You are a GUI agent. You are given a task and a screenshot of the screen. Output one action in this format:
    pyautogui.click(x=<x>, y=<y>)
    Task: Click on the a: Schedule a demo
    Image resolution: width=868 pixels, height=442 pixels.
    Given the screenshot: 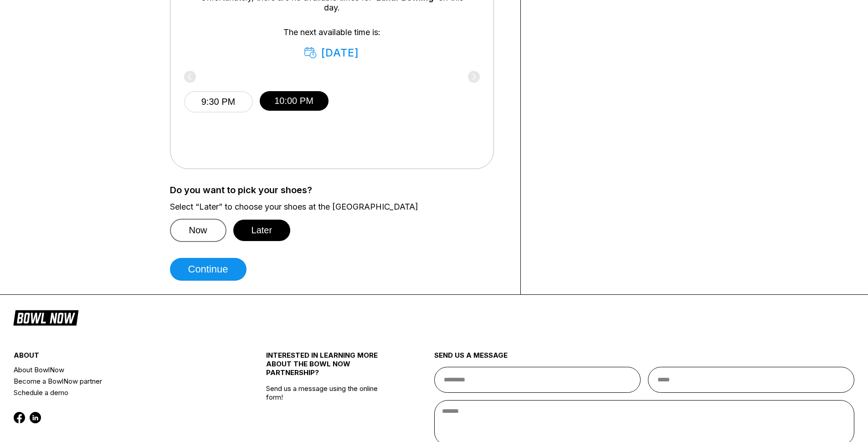 What is the action you would take?
    pyautogui.click(x=118, y=392)
    